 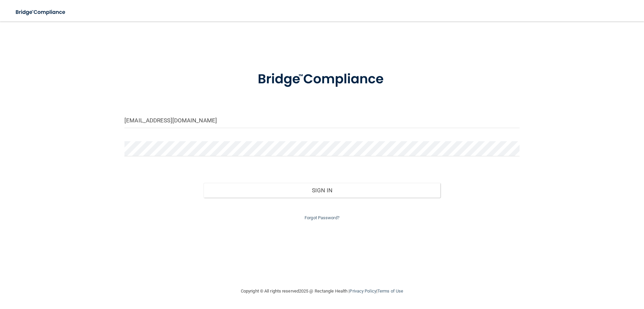 What do you see at coordinates (322, 190) in the screenshot?
I see `button: Sign In` at bounding box center [322, 190].